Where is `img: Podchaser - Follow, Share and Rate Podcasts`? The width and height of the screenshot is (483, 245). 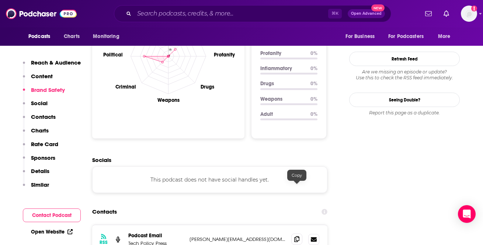
img: Podchaser - Follow, Share and Rate Podcasts is located at coordinates (41, 14).